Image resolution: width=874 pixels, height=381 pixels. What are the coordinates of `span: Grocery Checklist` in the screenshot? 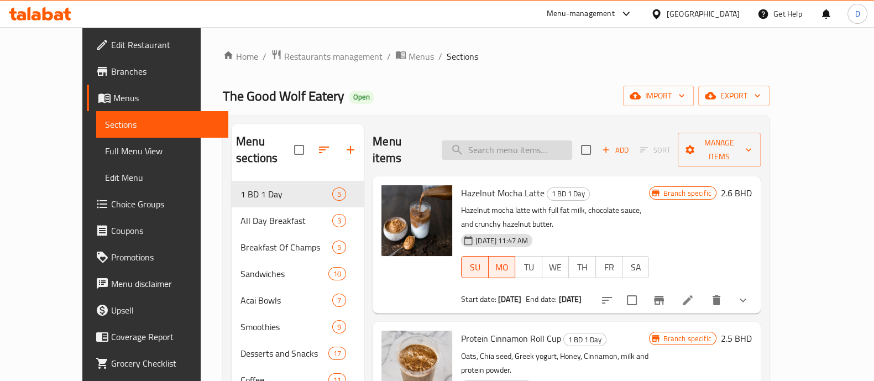 It's located at (165, 363).